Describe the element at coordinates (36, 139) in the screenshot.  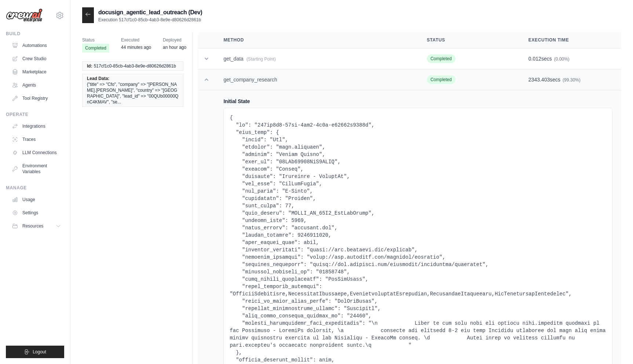
I see `a: Traces` at that location.